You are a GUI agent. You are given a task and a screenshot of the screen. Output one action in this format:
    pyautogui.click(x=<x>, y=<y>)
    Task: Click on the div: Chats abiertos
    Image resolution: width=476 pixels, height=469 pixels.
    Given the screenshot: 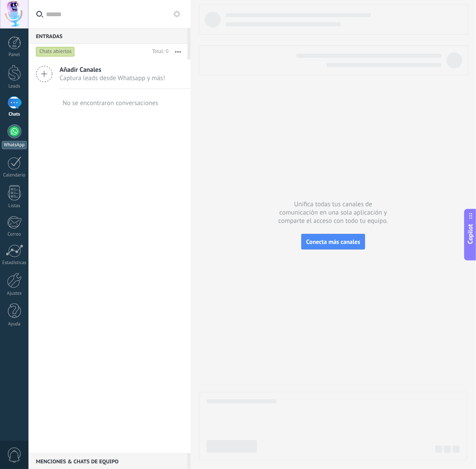 What is the action you would take?
    pyautogui.click(x=55, y=52)
    